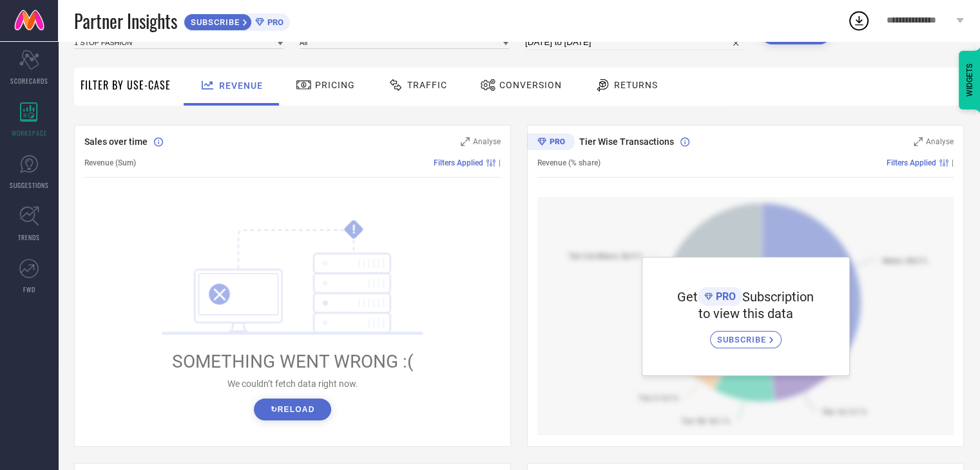  Describe the element at coordinates (126, 85) in the screenshot. I see `span: Filter By Use-Case` at that location.